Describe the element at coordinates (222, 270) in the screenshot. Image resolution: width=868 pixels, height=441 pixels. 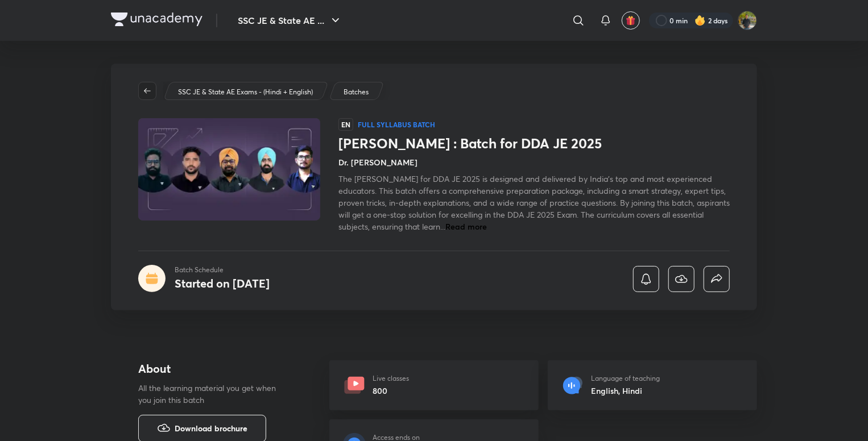
I see `p: Batch Schedule` at that location.